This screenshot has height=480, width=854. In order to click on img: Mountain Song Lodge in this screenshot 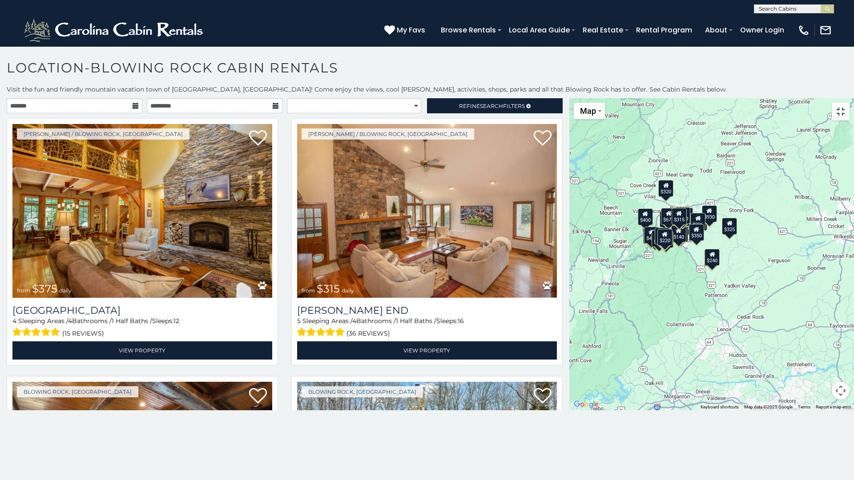, I will do `click(142, 211)`.